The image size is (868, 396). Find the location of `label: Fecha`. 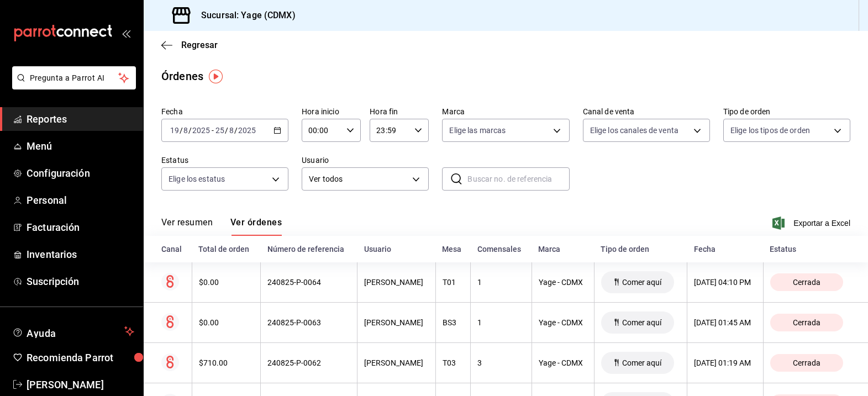

label: Fecha is located at coordinates (225, 111).